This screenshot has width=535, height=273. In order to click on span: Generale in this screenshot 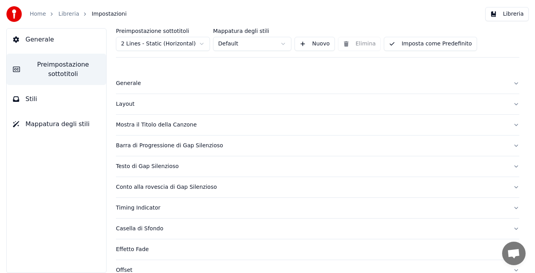, I will do `click(40, 40)`.